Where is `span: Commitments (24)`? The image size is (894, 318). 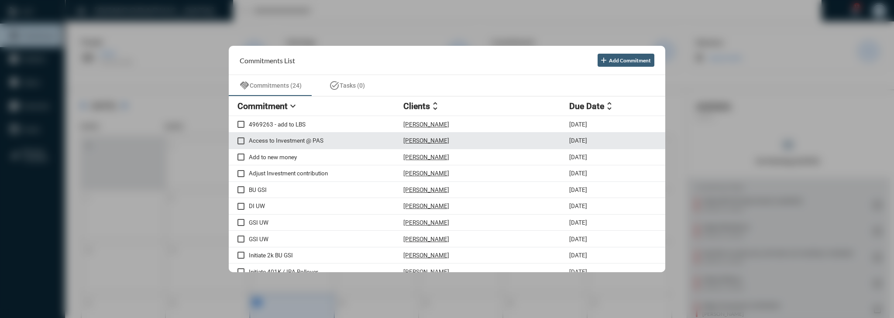
span: Commitments (24) is located at coordinates (276, 86).